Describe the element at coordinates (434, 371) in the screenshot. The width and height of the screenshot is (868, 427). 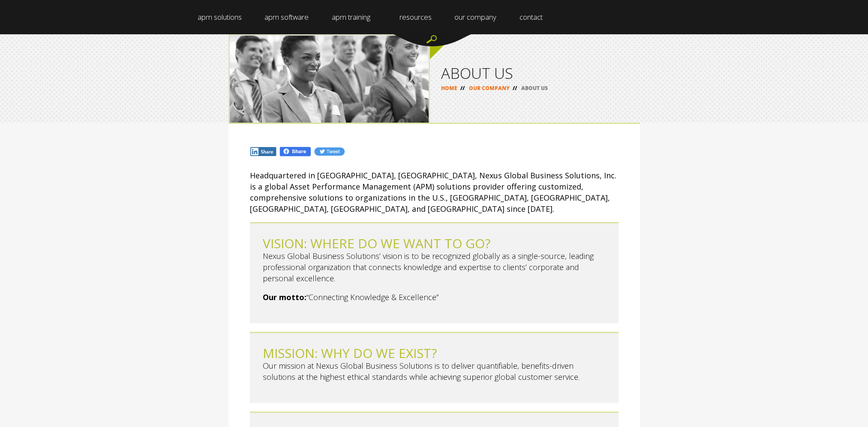
I see `p: Our mission at Nexus Global Business Solutions is to deliver quantifiable, benefits-driven soluti...` at that location.